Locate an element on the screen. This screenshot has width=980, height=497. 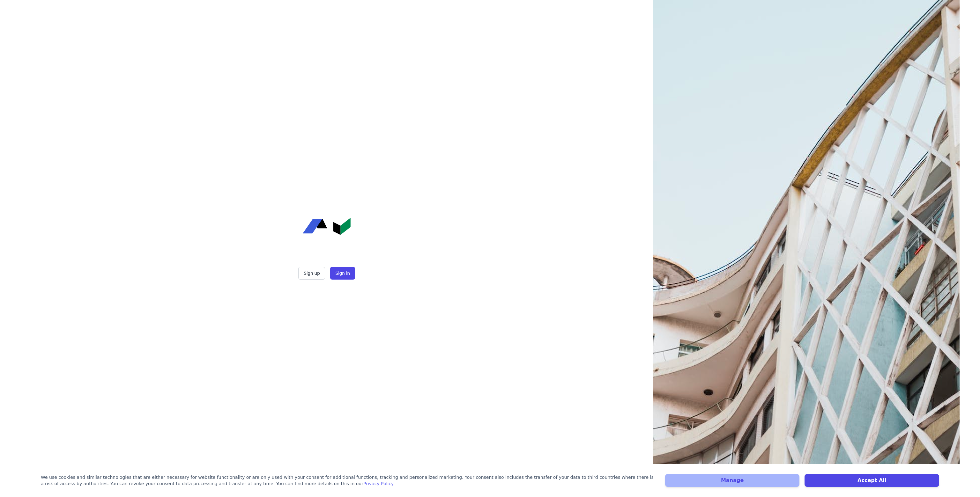
button: Manage is located at coordinates (732, 481).